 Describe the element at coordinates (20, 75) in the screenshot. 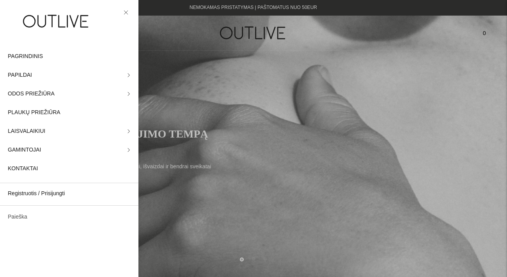

I see `span: PAPILDAI` at that location.